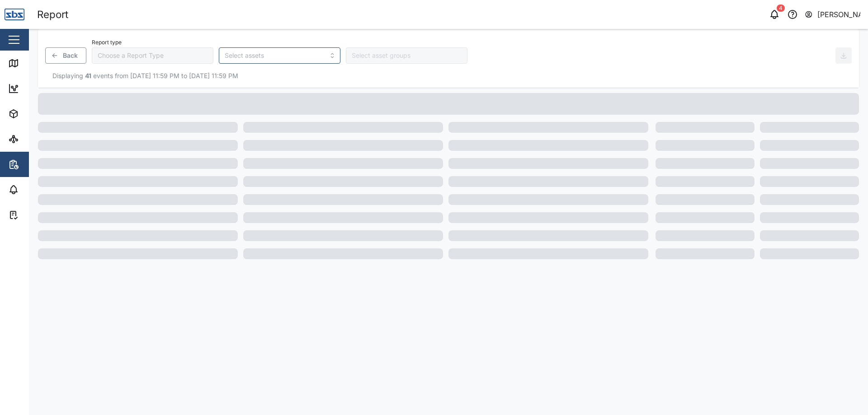  I want to click on strong: 41, so click(88, 76).